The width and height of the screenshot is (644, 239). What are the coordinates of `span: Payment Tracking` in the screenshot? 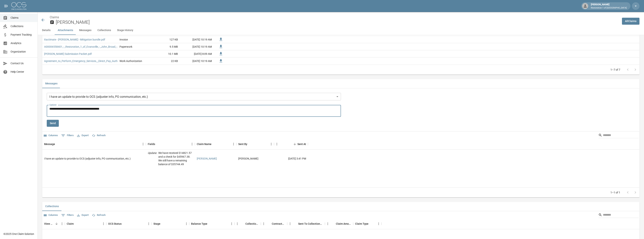 It's located at (22, 35).